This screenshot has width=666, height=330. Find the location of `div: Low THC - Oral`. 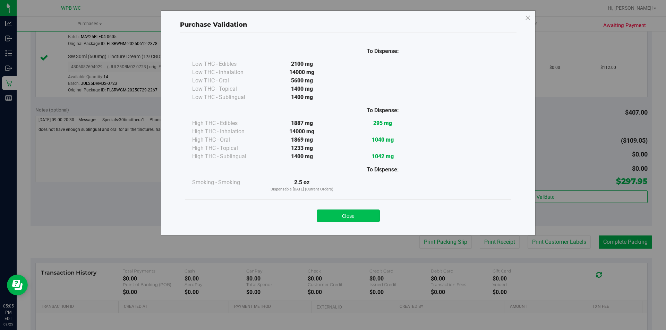

div: Low THC - Oral is located at coordinates (227, 81).